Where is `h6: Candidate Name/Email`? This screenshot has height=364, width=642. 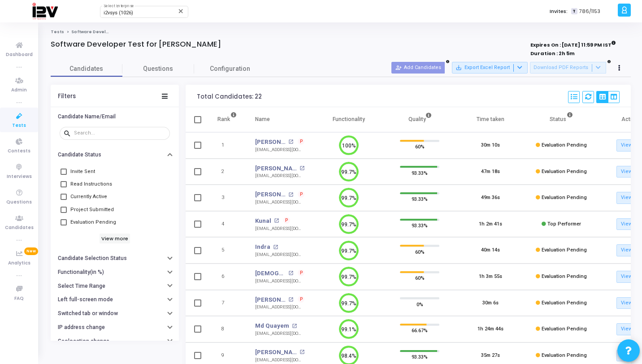 h6: Candidate Name/Email is located at coordinates (86, 116).